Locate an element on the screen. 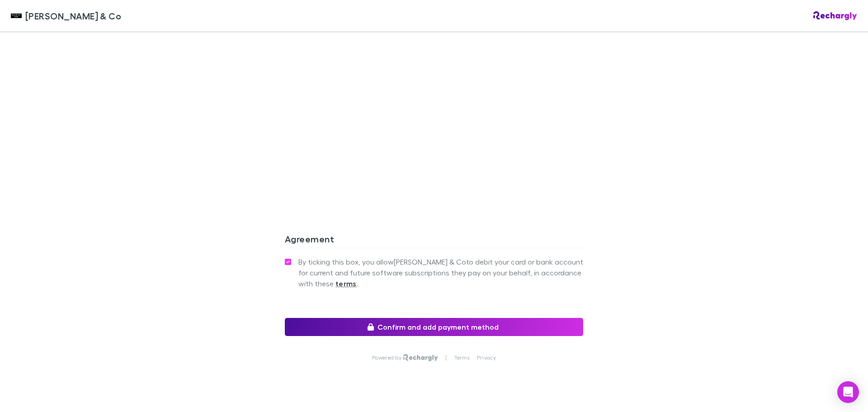 This screenshot has width=868, height=412. a: Privacy is located at coordinates (486, 358).